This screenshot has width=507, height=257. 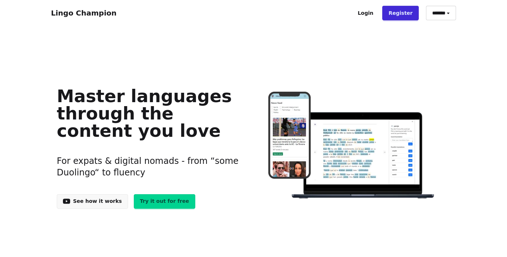 I want to click on a: Login, so click(x=365, y=13).